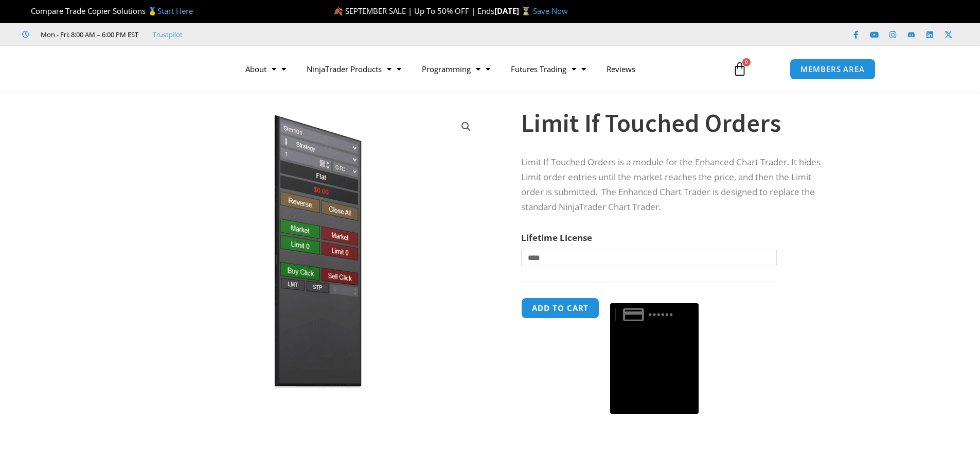  Describe the element at coordinates (548, 69) in the screenshot. I see `a: Futures Trading` at that location.